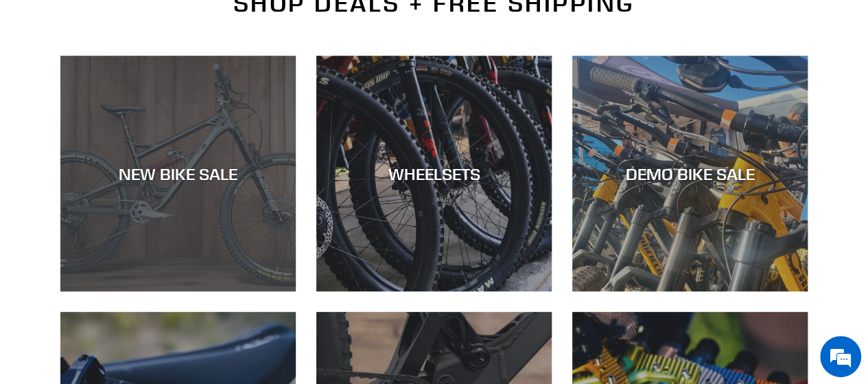  What do you see at coordinates (434, 173) in the screenshot?
I see `a: WHEELSETS` at bounding box center [434, 173].